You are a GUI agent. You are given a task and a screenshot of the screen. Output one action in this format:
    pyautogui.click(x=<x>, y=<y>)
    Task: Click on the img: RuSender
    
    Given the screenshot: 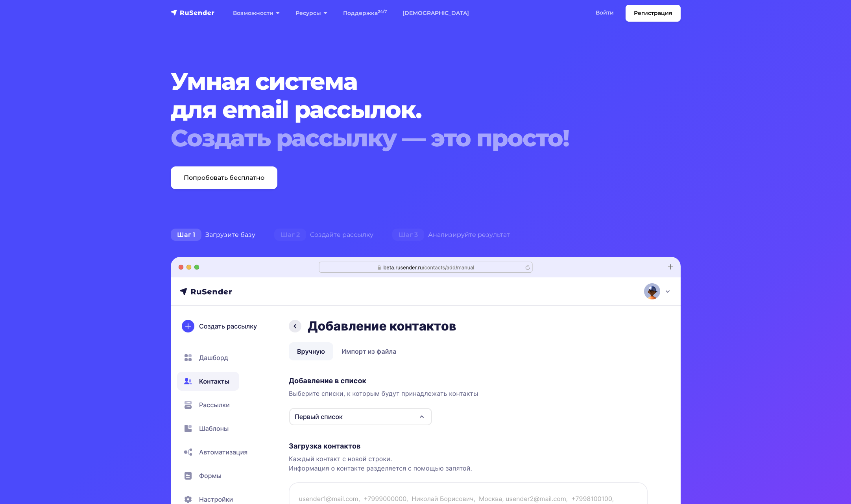 What is the action you would take?
    pyautogui.click(x=193, y=12)
    